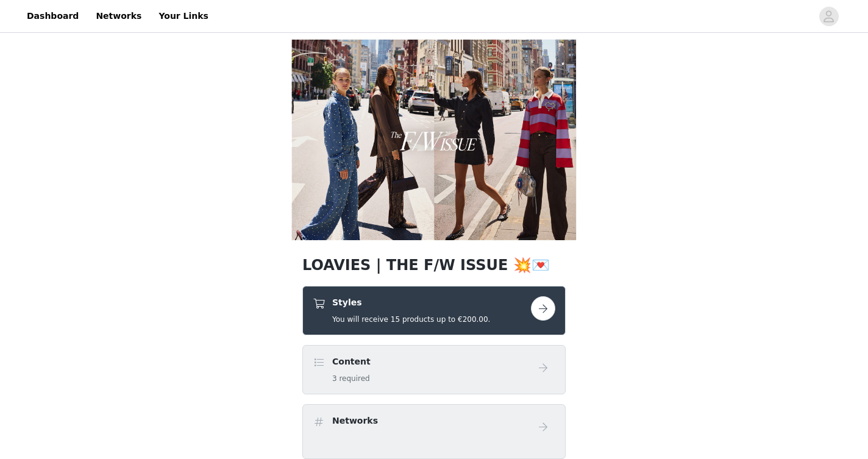 The image size is (868, 459). Describe the element at coordinates (434, 265) in the screenshot. I see `h1: LOAVIES | THE F/W ISSUE 💥💌` at that location.